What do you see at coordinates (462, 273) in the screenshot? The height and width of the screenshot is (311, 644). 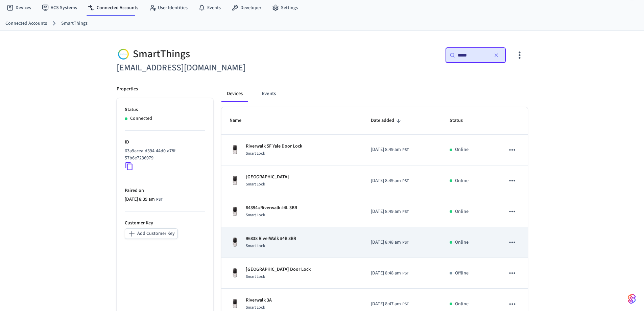 I see `p: Offline` at bounding box center [462, 273].